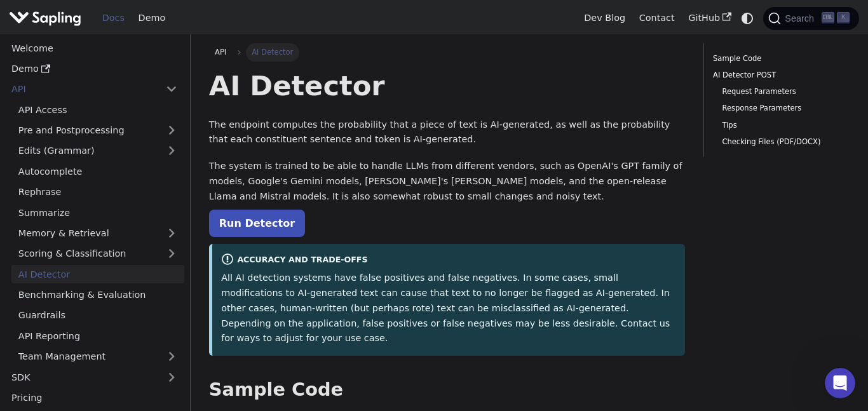  I want to click on a: Autocomplete, so click(98, 171).